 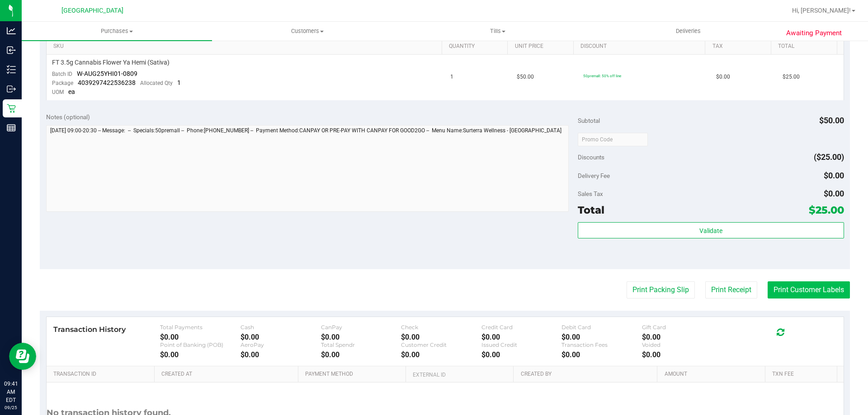 What do you see at coordinates (829, 157) in the screenshot?
I see `span: ($25.00)` at bounding box center [829, 157].